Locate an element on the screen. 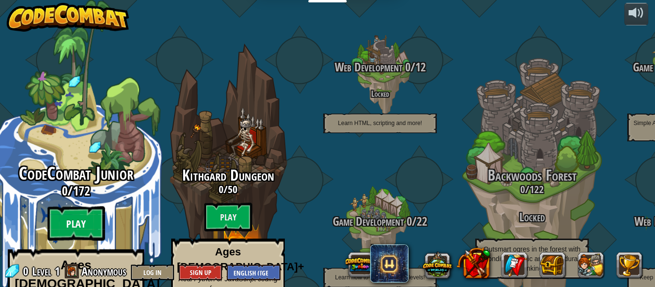 The image size is (655, 287). span: Anonymous is located at coordinates (104, 271).